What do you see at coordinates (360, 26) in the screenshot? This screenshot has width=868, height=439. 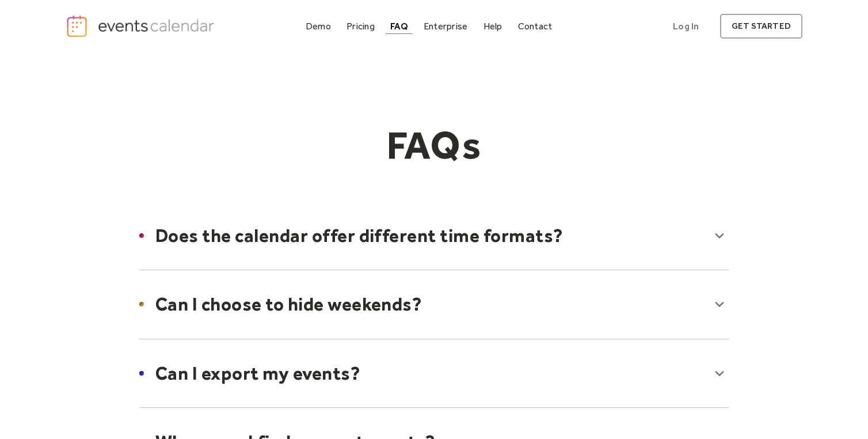 I see `div: Pricing` at bounding box center [360, 26].